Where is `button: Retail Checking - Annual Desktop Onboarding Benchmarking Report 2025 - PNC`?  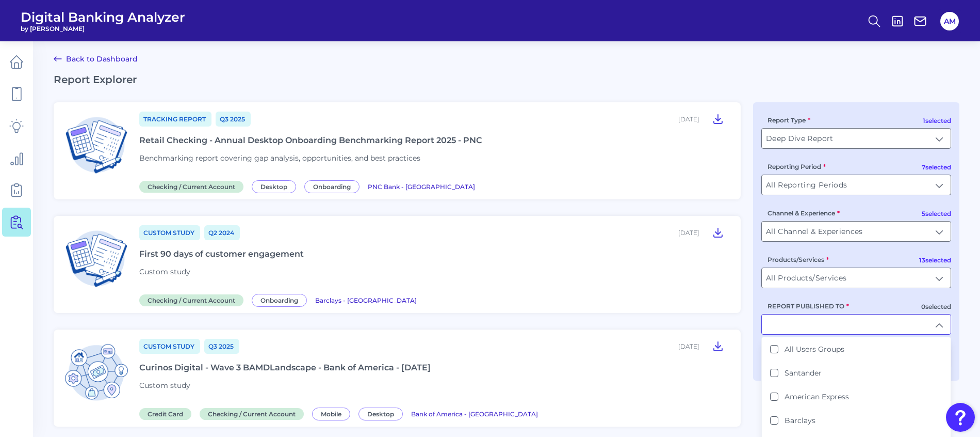 button: Retail Checking - Annual Desktop Onboarding Benchmarking Report 2025 - PNC is located at coordinates (718, 119).